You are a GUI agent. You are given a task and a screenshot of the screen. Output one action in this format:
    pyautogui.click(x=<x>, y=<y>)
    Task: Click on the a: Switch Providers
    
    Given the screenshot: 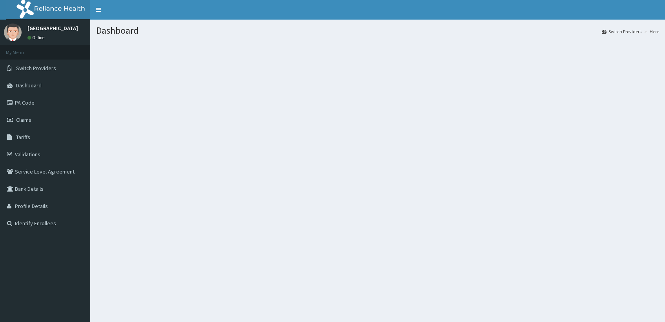 What is the action you would take?
    pyautogui.click(x=621, y=31)
    